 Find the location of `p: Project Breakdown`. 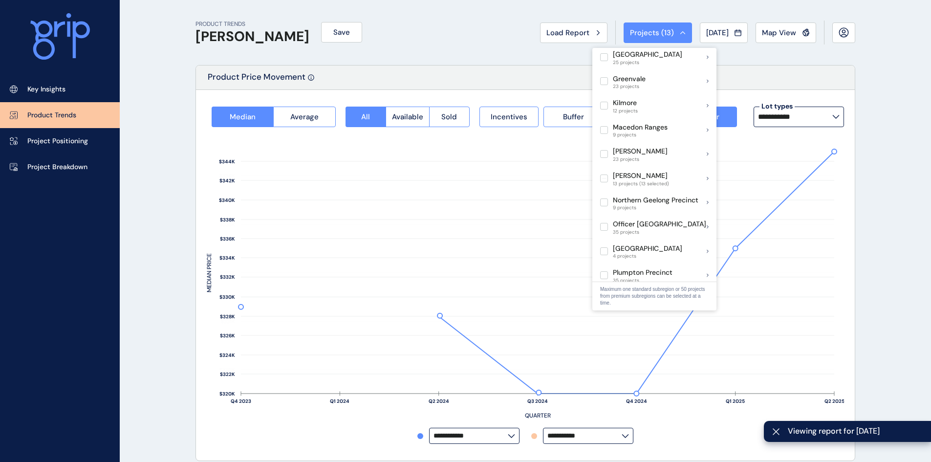

p: Project Breakdown is located at coordinates (57, 167).